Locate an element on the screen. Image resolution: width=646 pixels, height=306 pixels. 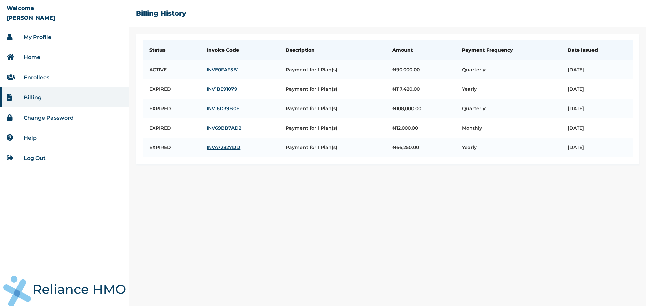
a: Help is located at coordinates (30, 138).